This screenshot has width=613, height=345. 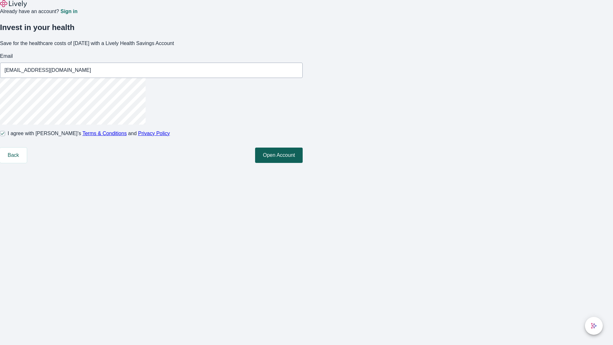 I want to click on svg: Lively AI Assistant, so click(x=594, y=326).